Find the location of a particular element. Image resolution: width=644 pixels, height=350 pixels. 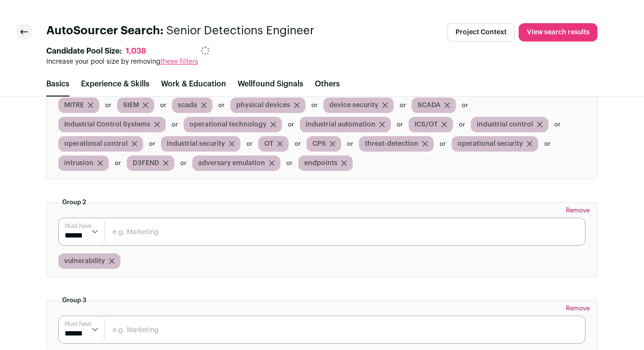

span: operational control is located at coordinates (96, 144).